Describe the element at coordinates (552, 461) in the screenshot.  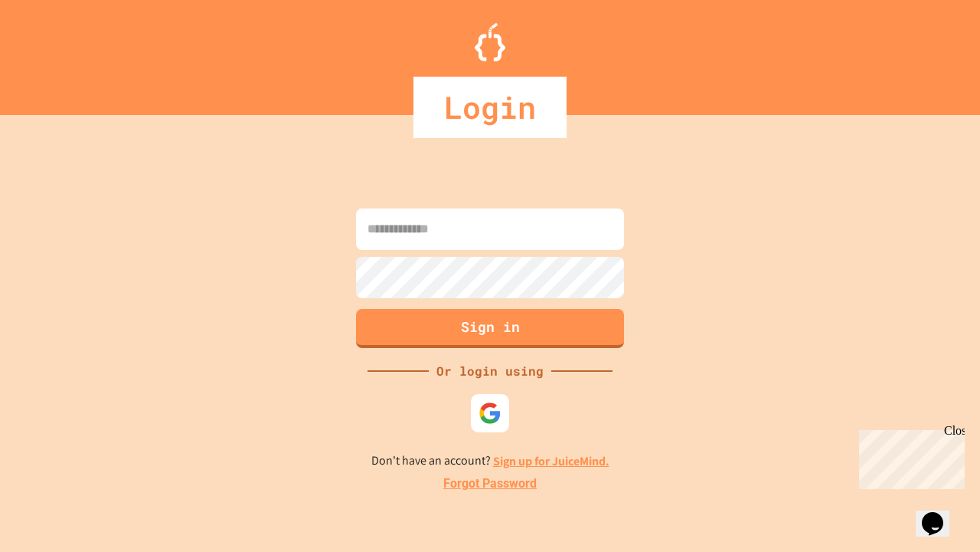
I see `a: Sign up for JuiceMind.` at that location.